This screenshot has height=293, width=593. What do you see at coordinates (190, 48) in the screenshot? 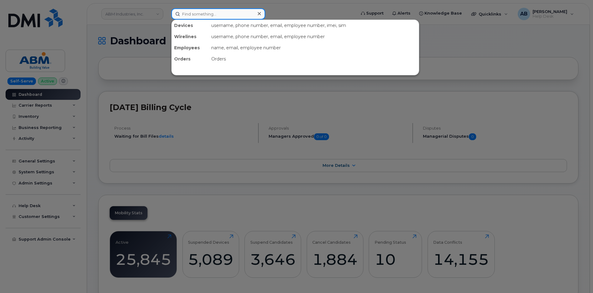
I see `div: Employees` at bounding box center [190, 48].